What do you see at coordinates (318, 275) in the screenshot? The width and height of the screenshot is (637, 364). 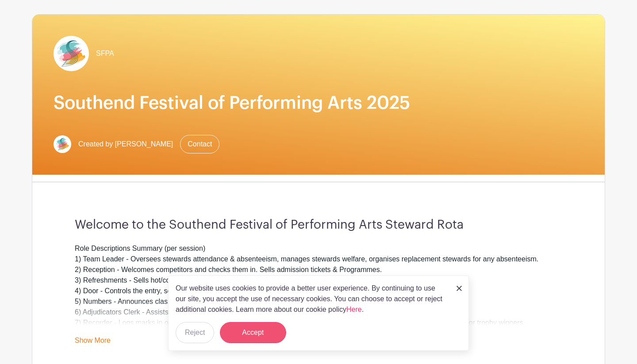 I see `div: 2) Reception - Welcomes competitors and checks them in. Sells admission tickets & Programmes. 3) ...` at bounding box center [318, 275].